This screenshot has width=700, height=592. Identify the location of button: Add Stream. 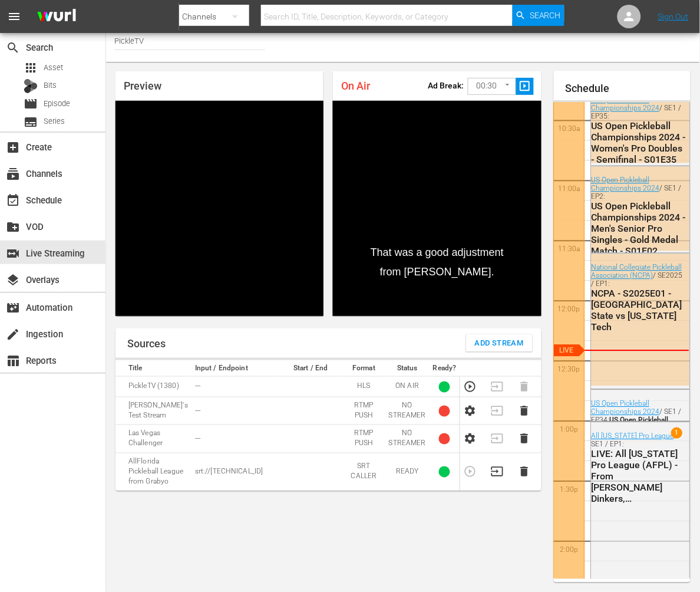
(499, 343).